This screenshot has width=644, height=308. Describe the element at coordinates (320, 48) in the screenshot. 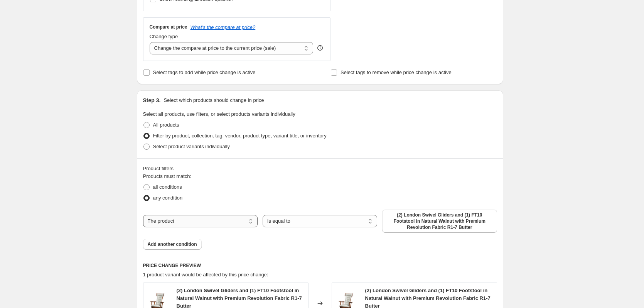

I see `div: help` at that location.